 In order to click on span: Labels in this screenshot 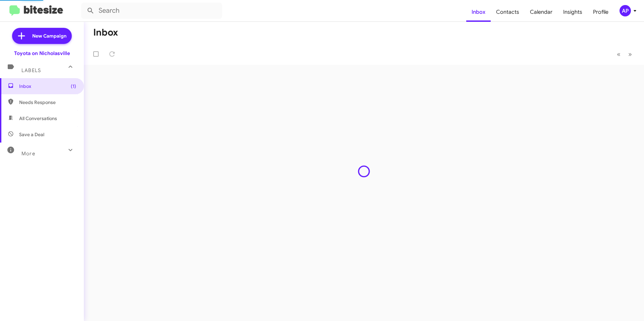, I will do `click(31, 71)`.